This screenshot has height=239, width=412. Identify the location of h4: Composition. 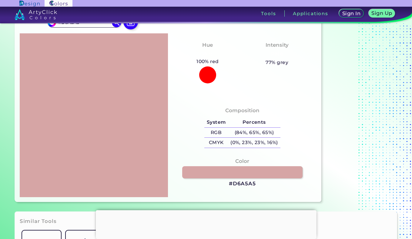
(242, 110).